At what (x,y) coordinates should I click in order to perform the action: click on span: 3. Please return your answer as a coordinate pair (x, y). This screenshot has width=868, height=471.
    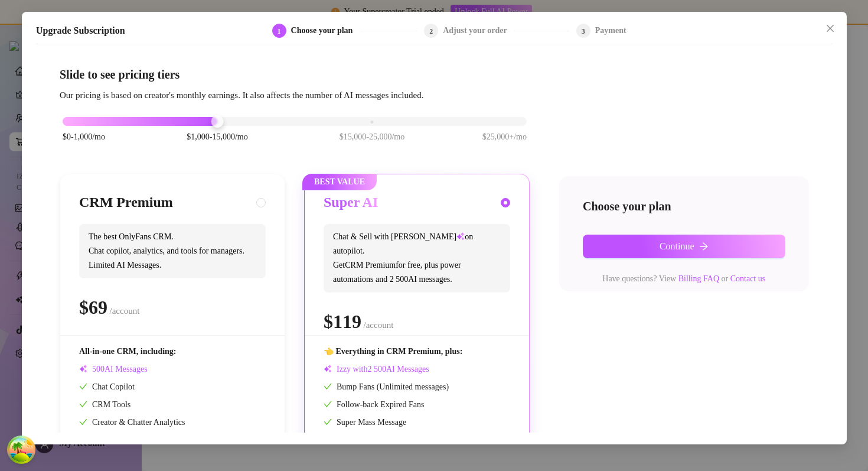
    Looking at the image, I should click on (583, 31).